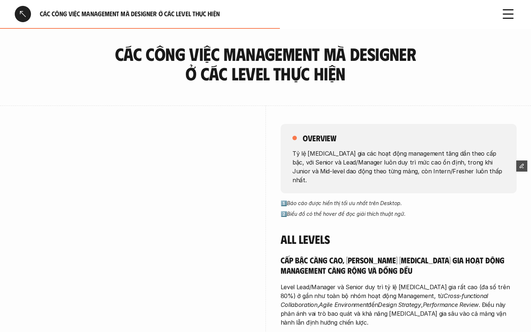 The width and height of the screenshot is (531, 332). I want to click on em: Agile Environment, so click(343, 305).